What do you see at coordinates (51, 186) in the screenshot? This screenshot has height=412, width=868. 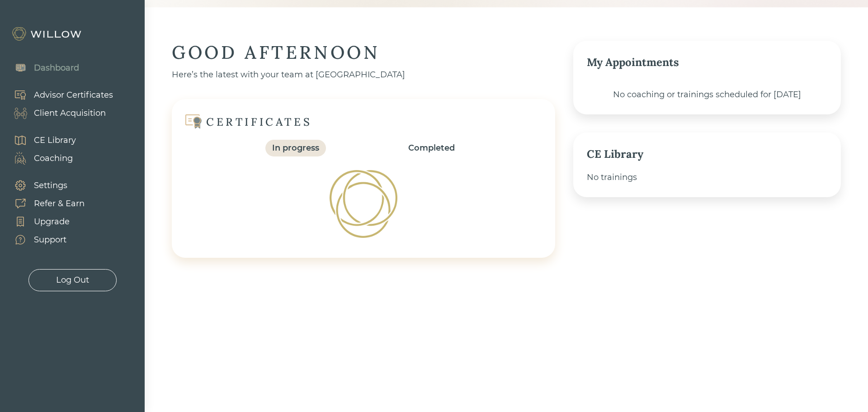 I see `div: Settings` at bounding box center [51, 186].